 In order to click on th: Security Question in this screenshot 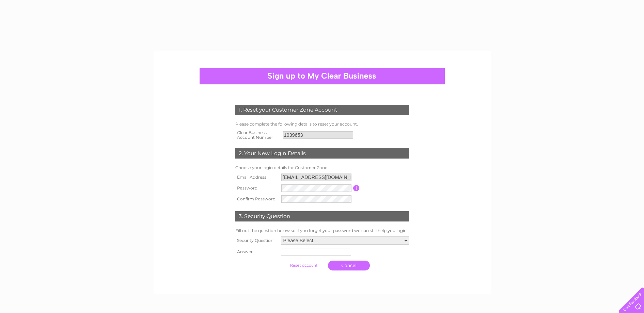, I will do `click(256, 241)`.